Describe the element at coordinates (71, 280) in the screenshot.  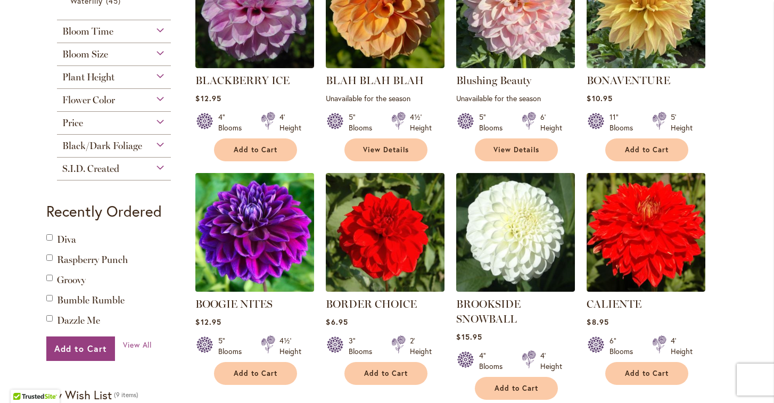
I see `a: Groovy` at that location.